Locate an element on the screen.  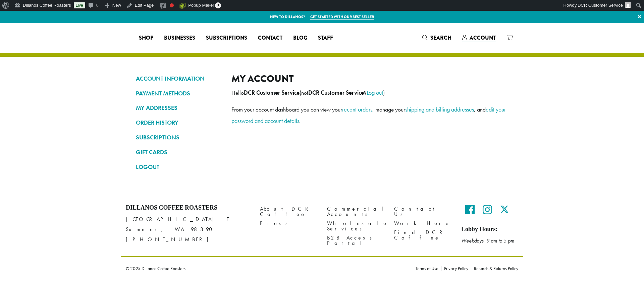
a: MY ADDRESSES is located at coordinates (179, 108).